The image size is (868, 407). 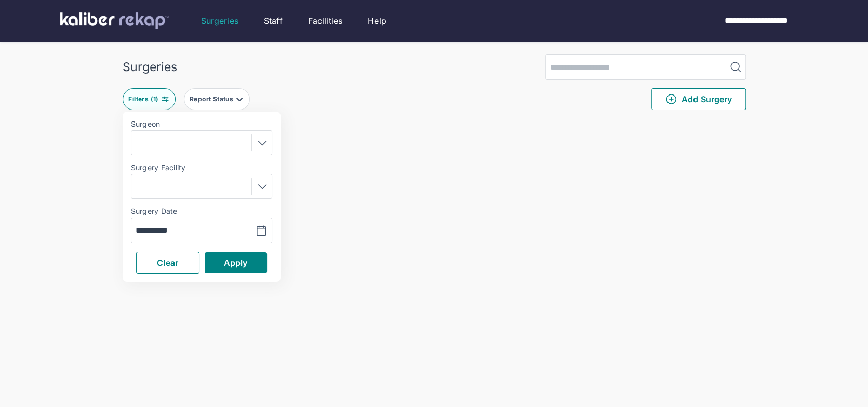 What do you see at coordinates (377, 21) in the screenshot?
I see `div: Help` at bounding box center [377, 21].